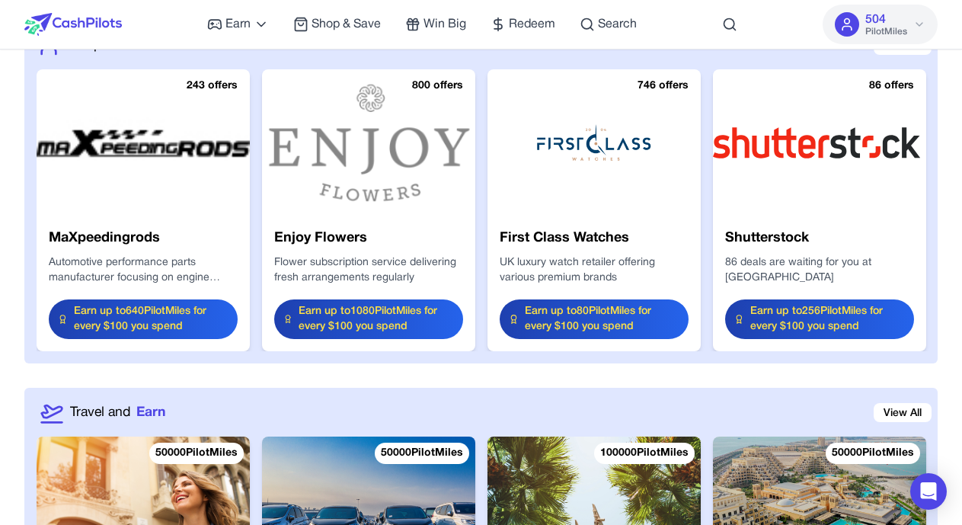 Image resolution: width=962 pixels, height=525 pixels. What do you see at coordinates (903, 412) in the screenshot?
I see `a: View All` at bounding box center [903, 412].